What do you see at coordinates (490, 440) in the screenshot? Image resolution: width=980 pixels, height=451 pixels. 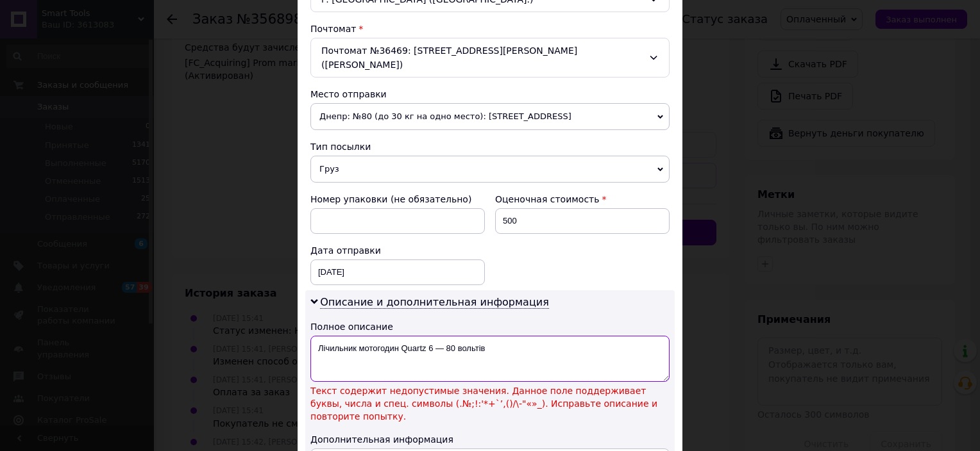 I see `div: Дополнительная информация` at bounding box center [490, 440].